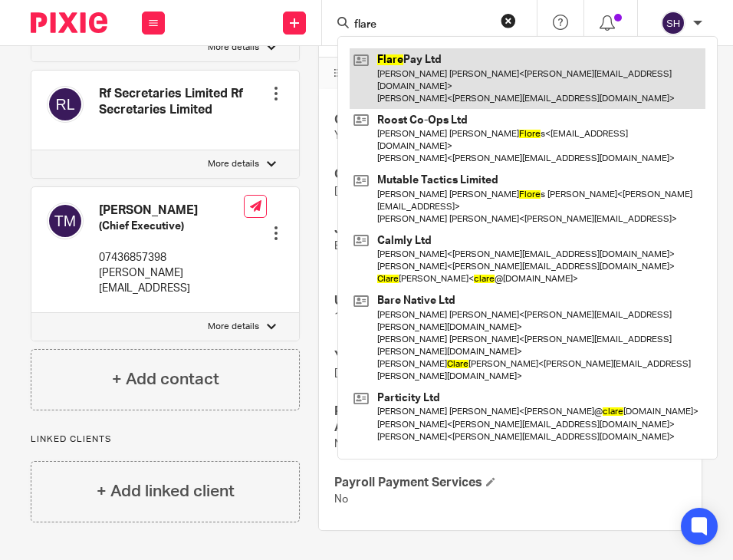 This screenshot has width=733, height=560. I want to click on h4: Payroll Payment Services, so click(423, 483).